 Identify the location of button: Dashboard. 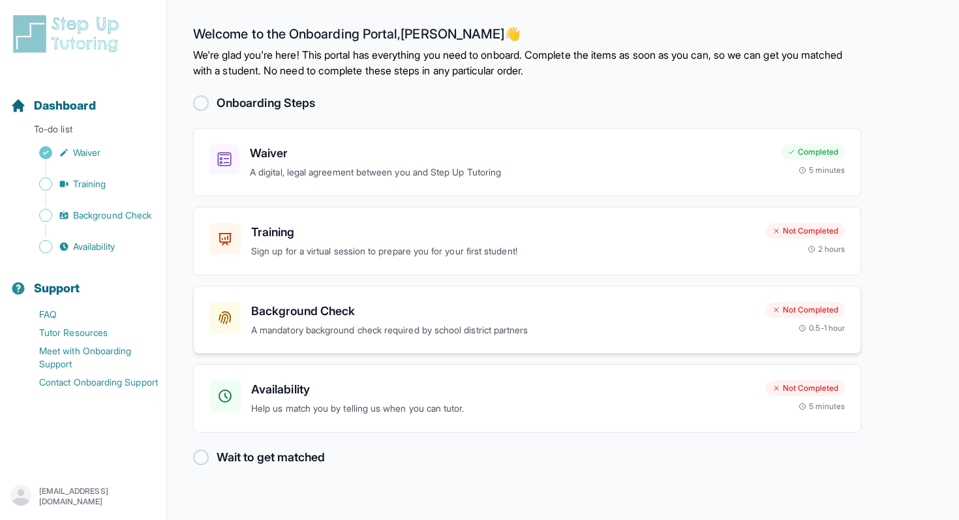
(83, 98).